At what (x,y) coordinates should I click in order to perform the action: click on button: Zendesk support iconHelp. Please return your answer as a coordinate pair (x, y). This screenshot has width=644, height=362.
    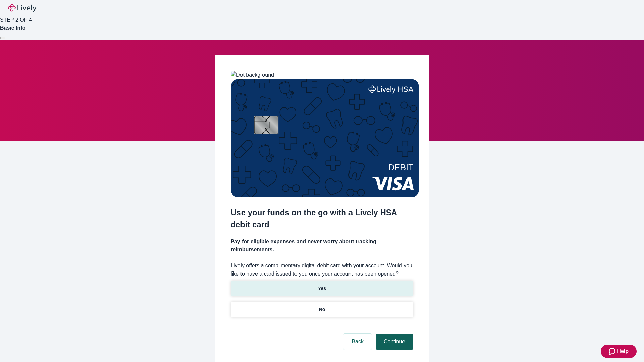
    Looking at the image, I should click on (619, 351).